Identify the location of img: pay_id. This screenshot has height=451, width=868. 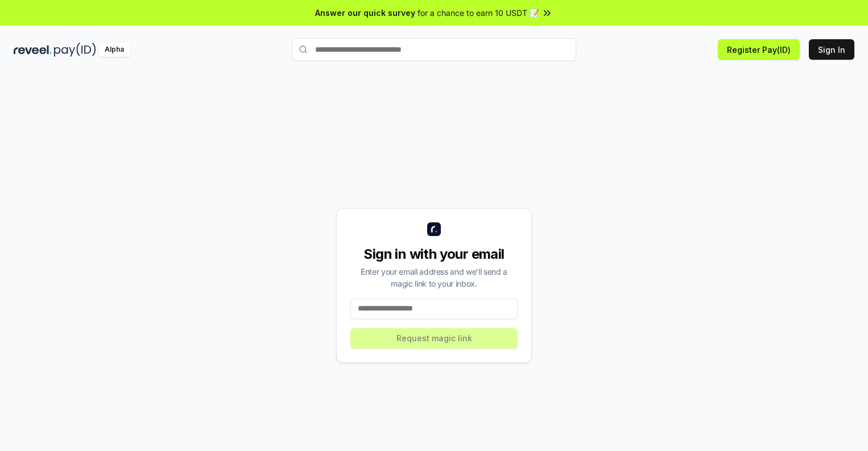
(75, 50).